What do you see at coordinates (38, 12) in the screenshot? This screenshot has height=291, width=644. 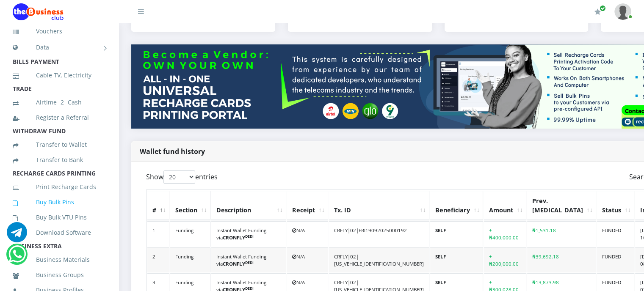 I see `img: Logo` at bounding box center [38, 12].